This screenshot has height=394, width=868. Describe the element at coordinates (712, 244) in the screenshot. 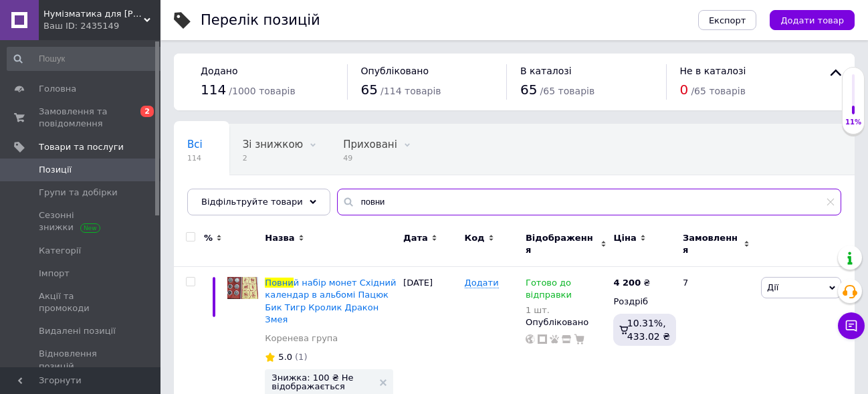

I see `span: Замовлення` at that location.